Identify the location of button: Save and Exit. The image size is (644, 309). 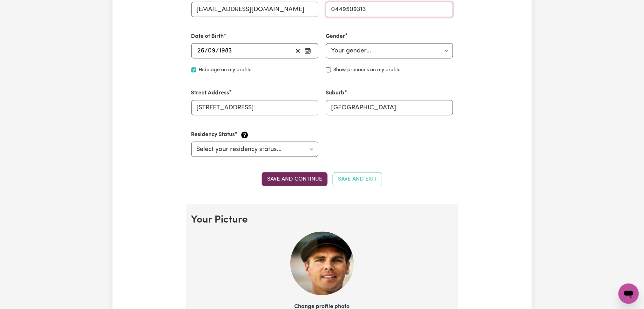
(358, 179).